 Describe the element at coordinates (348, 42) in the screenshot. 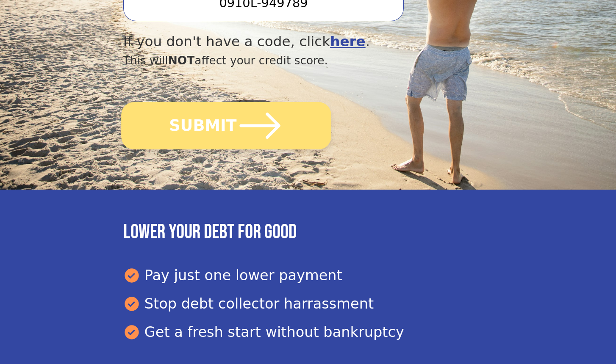

I see `b: here` at that location.